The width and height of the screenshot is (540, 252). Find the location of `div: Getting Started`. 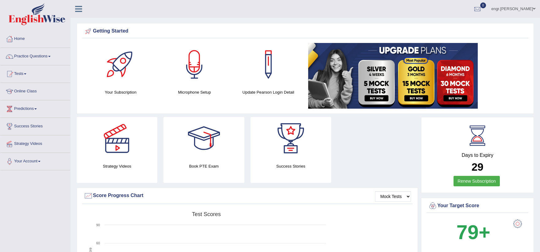

div: Getting Started is located at coordinates (305, 31).